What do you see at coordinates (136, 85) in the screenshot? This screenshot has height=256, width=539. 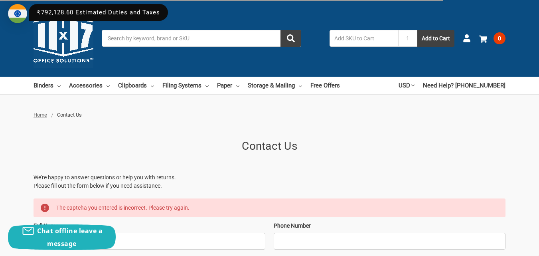 I see `a: Clipboards` at bounding box center [136, 85].